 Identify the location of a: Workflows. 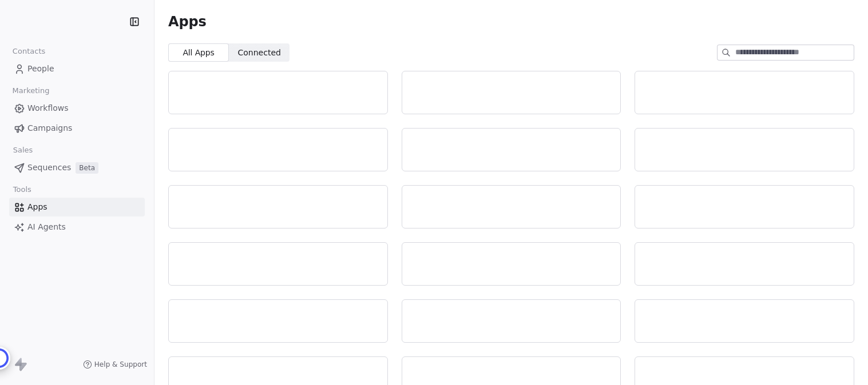
(77, 108).